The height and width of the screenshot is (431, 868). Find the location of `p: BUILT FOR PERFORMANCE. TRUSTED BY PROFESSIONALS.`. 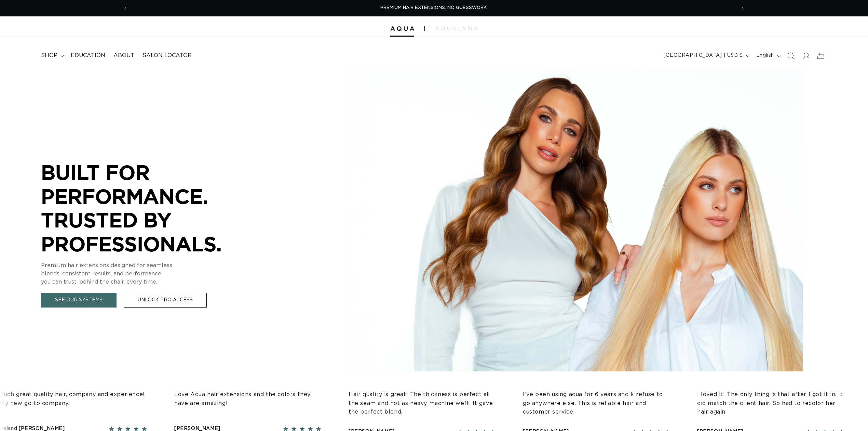

p: BUILT FOR PERFORMANCE. TRUSTED BY PROFESSIONALS. is located at coordinates (144, 208).